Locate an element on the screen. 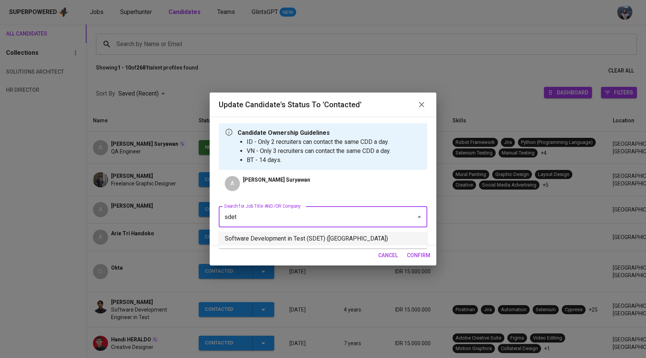 The width and height of the screenshot is (646, 358). span: cancel is located at coordinates (388, 256).